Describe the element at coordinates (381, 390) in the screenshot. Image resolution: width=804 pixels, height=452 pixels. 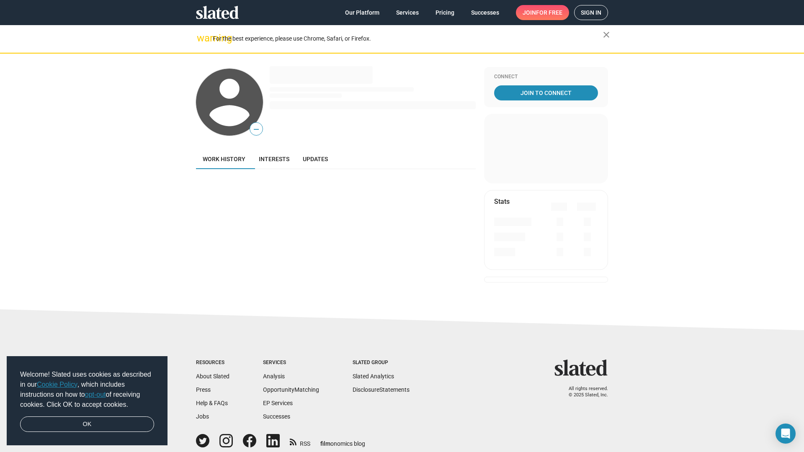
I see `a: DisclosureStatements` at that location.